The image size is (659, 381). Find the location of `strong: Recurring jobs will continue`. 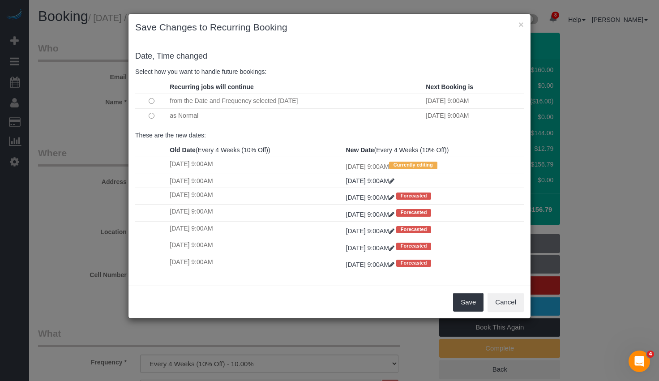

strong: Recurring jobs will continue is located at coordinates (211, 87).